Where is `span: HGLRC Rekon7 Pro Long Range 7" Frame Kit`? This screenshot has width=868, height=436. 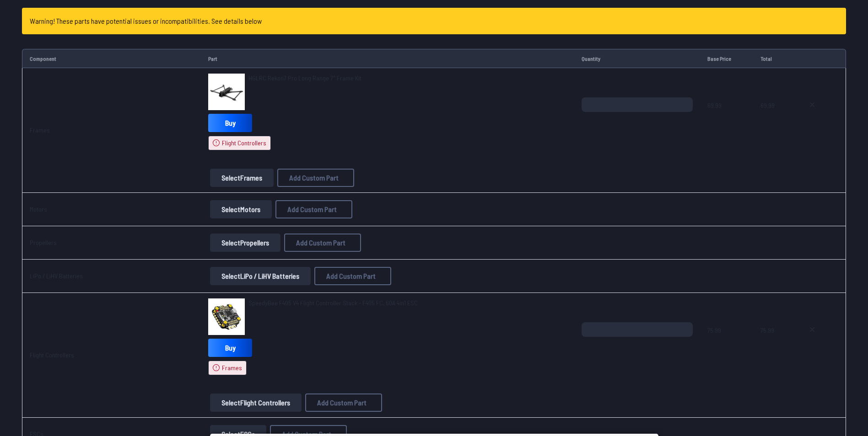 span: HGLRC Rekon7 Pro Long Range 7" Frame Kit is located at coordinates (305, 78).